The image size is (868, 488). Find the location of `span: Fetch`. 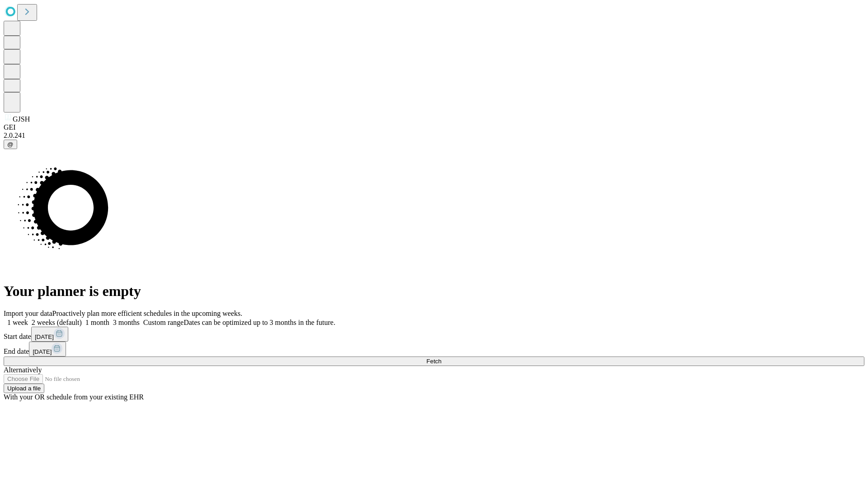

span: Fetch is located at coordinates (433, 361).